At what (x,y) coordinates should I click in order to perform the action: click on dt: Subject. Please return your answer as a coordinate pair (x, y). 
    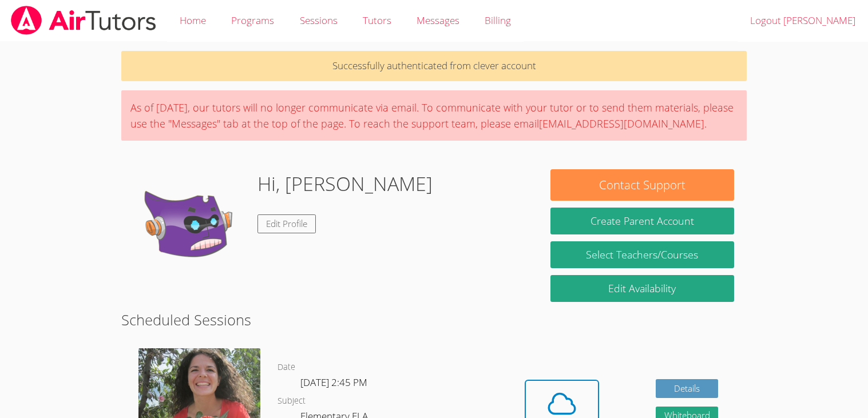
    Looking at the image, I should click on (291, 401).